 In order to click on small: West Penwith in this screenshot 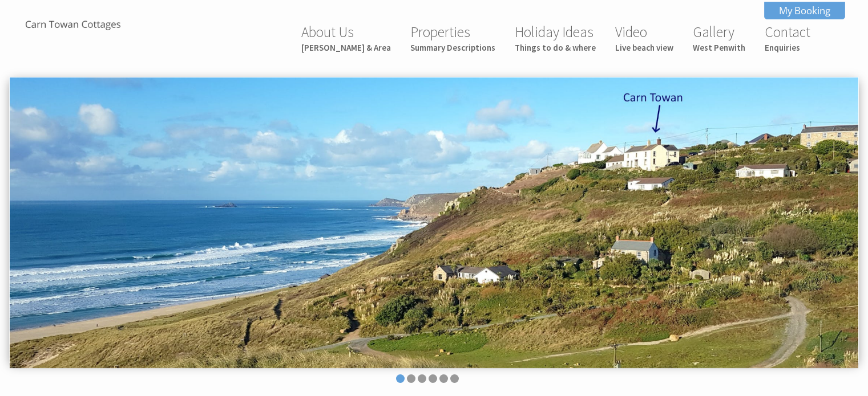, I will do `click(719, 48)`.